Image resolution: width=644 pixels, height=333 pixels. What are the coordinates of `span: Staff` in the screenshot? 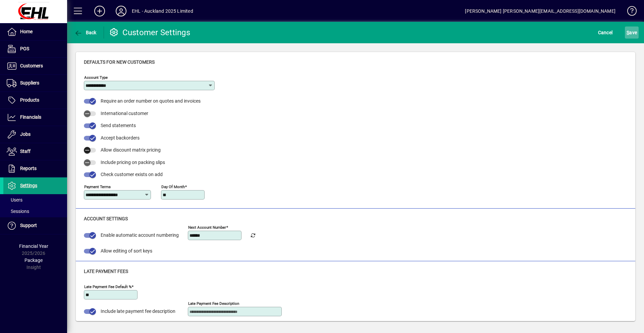 It's located at (25, 151).